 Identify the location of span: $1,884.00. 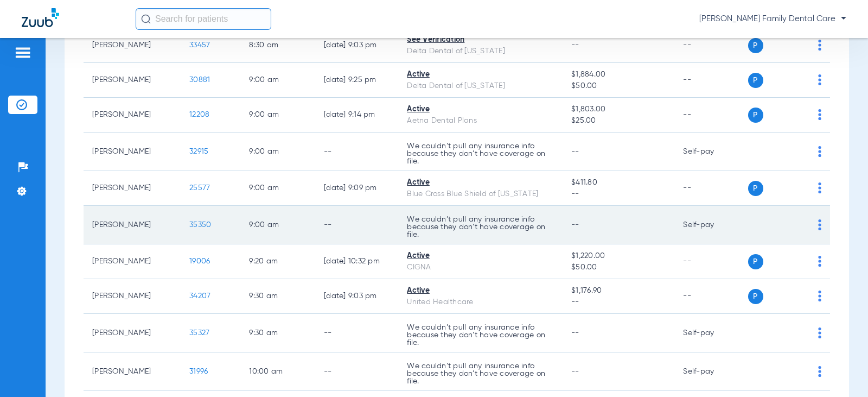
(619, 74).